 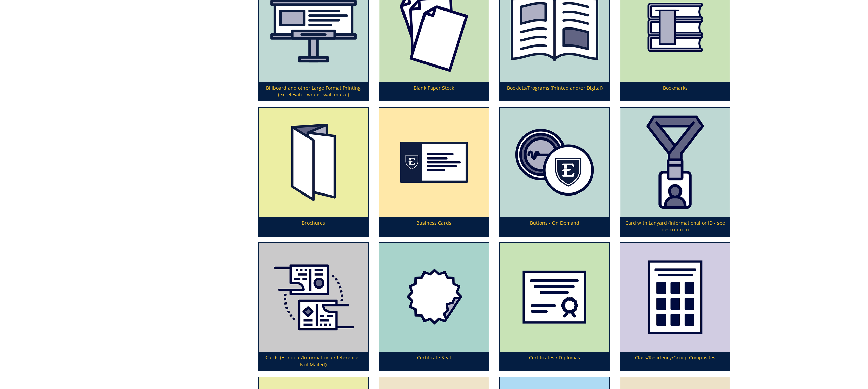 I want to click on a: Buttons - On Demand, so click(x=554, y=171).